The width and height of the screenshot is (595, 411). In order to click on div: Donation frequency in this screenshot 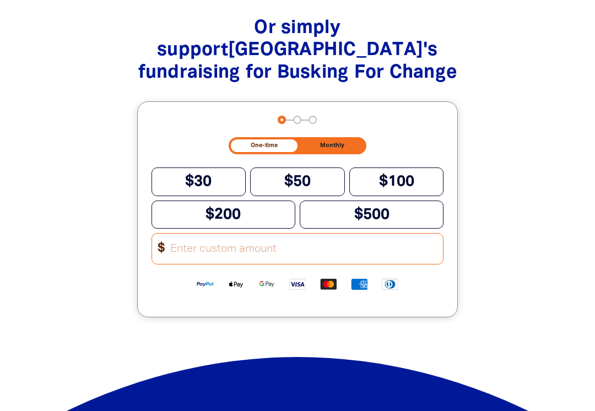, I will do `click(298, 145)`.